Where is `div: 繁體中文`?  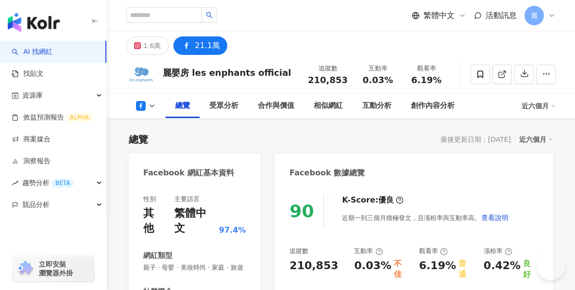 div: 繁體中文 is located at coordinates (195, 221).